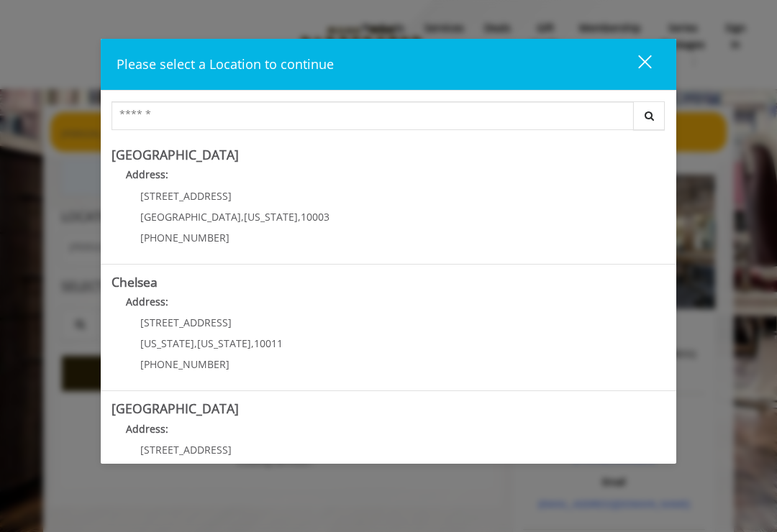  I want to click on i: Search button, so click(649, 116).